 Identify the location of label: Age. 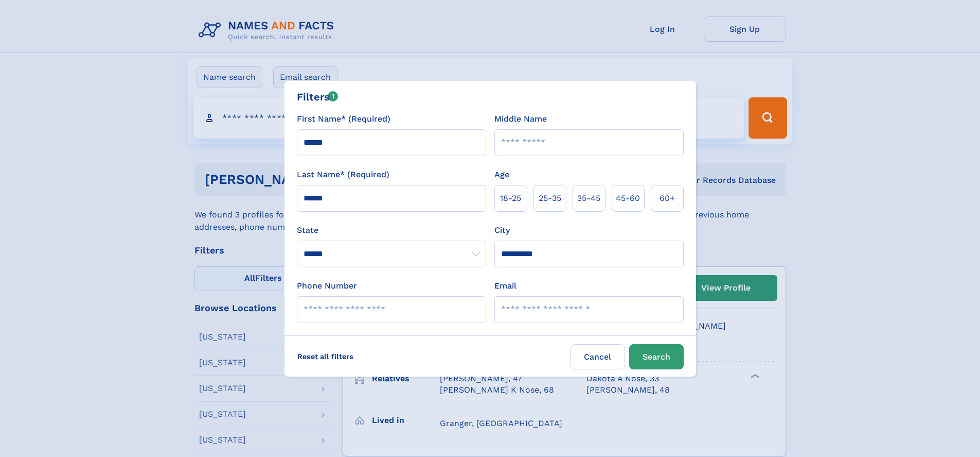
(502, 175).